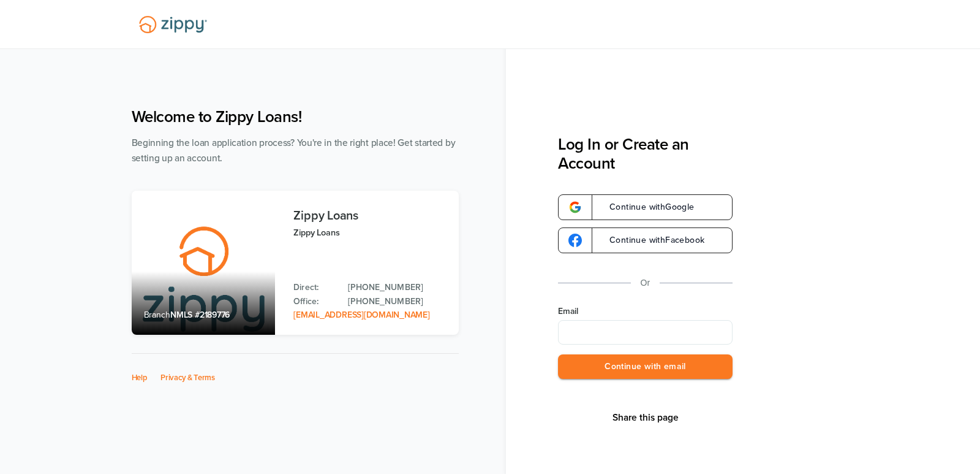 The image size is (980, 474). Describe the element at coordinates (645, 332) in the screenshot. I see `input: Email Address` at that location.